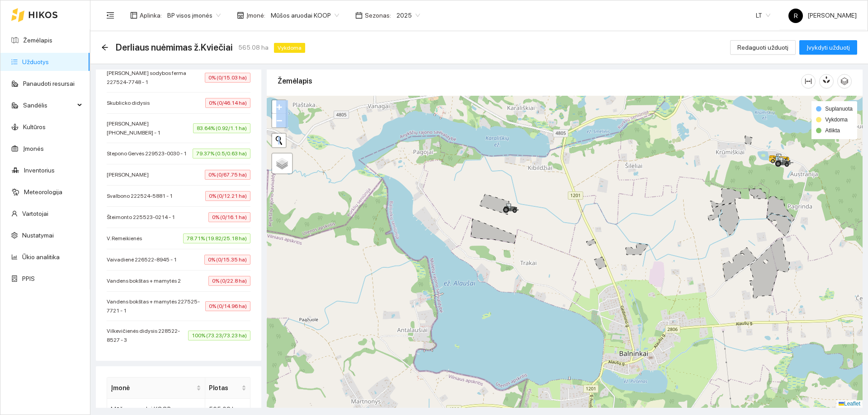 The image size is (868, 415). Describe the element at coordinates (217, 238) in the screenshot. I see `span: 78.71% (19.82/25.18 ha)` at that location.